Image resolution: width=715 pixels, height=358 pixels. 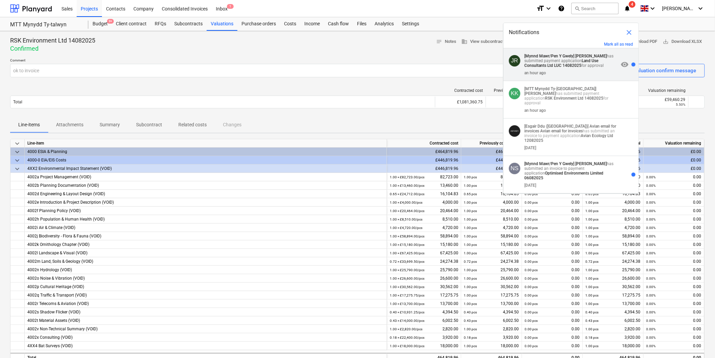 I want to click on span: close, so click(x=629, y=32).